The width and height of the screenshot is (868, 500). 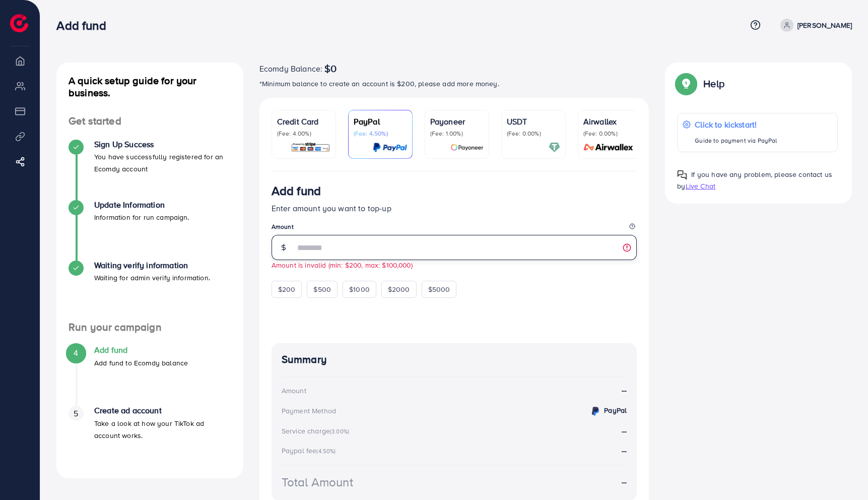 I want to click on p: Credit Card, so click(x=304, y=122).